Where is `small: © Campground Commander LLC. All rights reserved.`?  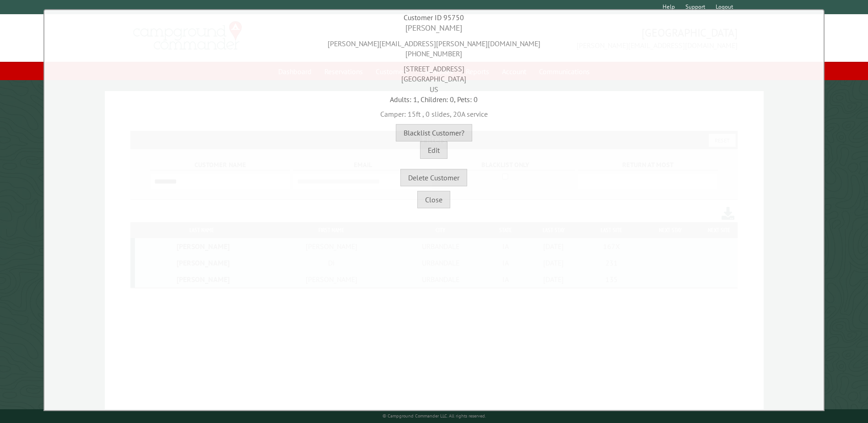
small: © Campground Commander LLC. All rights reserved. is located at coordinates (434, 415).